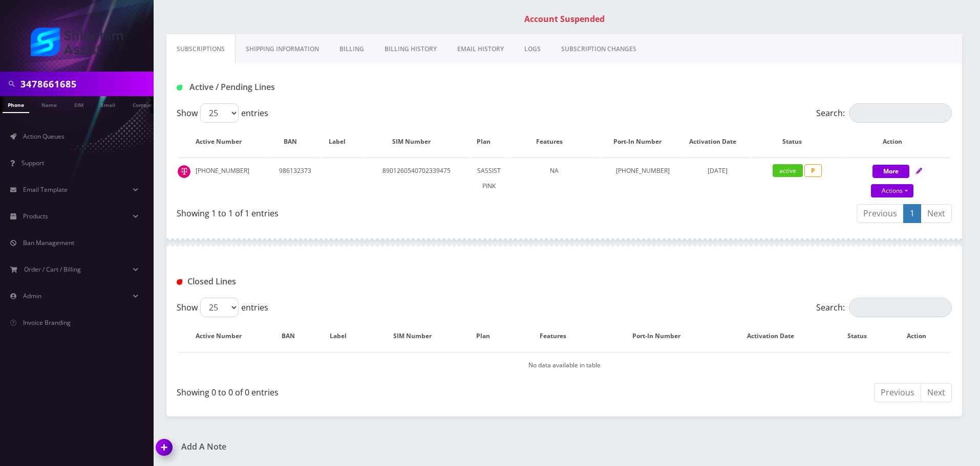 This screenshot has width=980, height=466. I want to click on span: Email Template, so click(45, 189).